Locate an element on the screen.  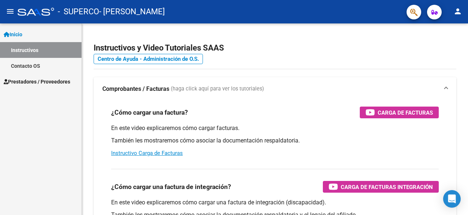
span: Carga de Facturas Integración is located at coordinates (387, 186).